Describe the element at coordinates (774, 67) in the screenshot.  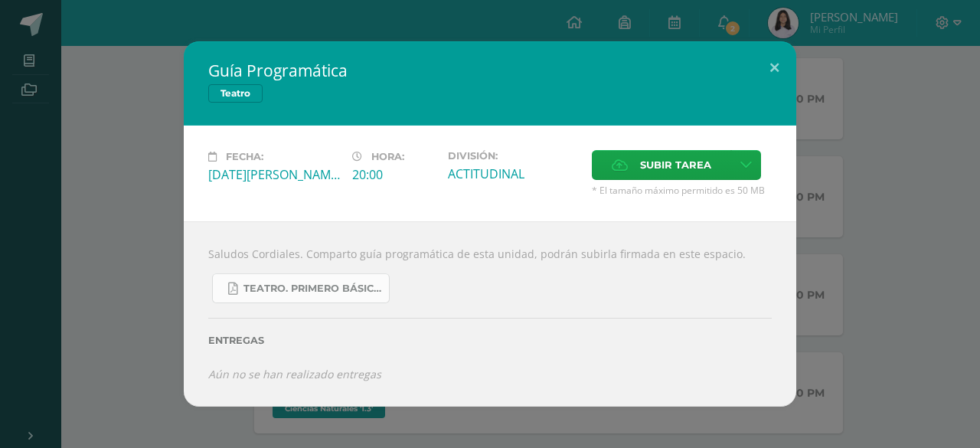
I see `button: Close (Esc)` at that location.